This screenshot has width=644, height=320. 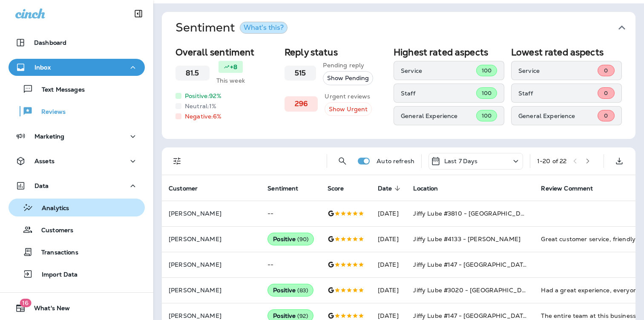 I want to click on button: Marketing, so click(x=77, y=137).